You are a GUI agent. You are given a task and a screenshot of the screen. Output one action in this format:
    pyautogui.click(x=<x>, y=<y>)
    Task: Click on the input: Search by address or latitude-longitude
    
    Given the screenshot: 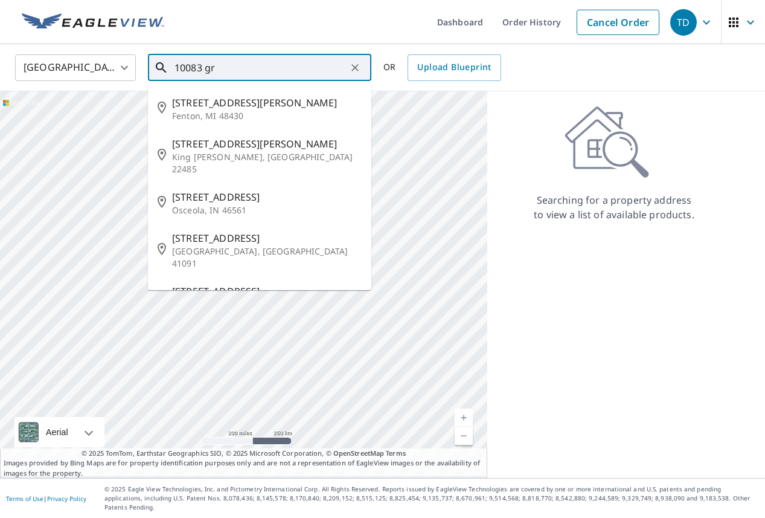 What is the action you would take?
    pyautogui.click(x=260, y=68)
    